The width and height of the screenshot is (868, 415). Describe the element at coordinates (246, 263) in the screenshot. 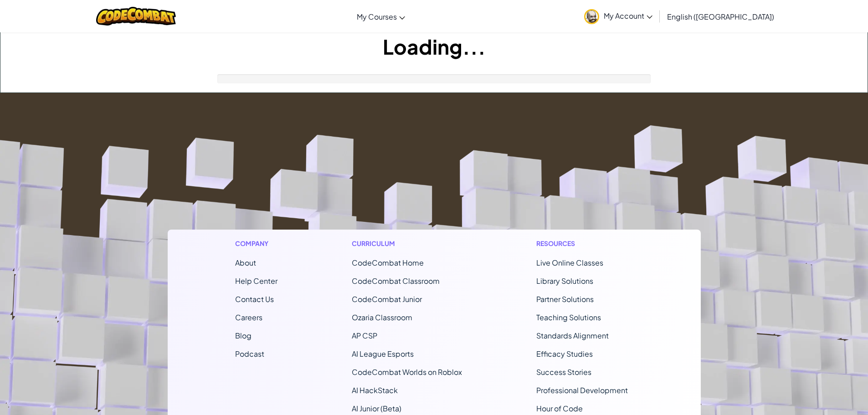

I see `a: About` at that location.